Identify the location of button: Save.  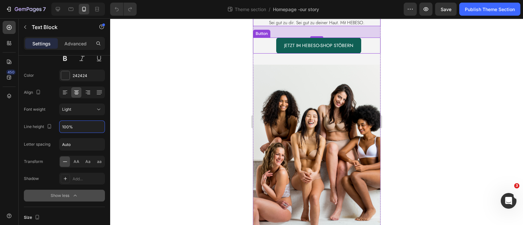
(446, 9).